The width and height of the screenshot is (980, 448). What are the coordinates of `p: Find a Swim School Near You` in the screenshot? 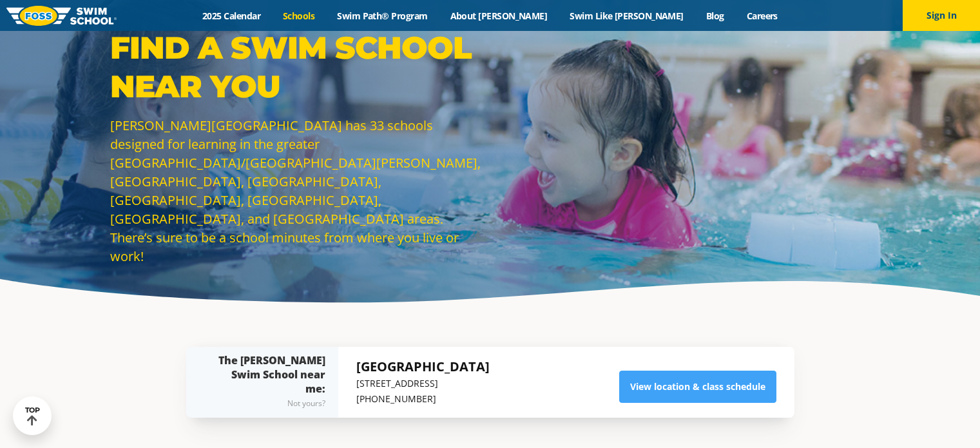 It's located at (297, 67).